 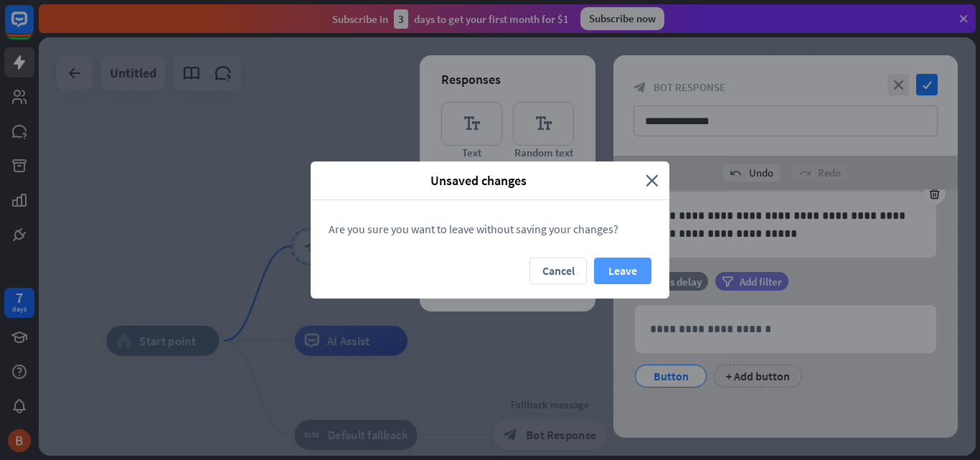 I want to click on i: close, so click(x=653, y=180).